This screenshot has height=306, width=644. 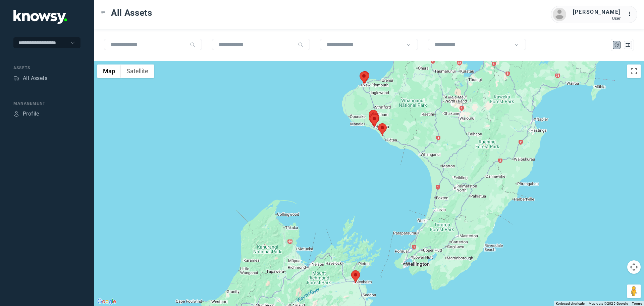 I want to click on div: Management, so click(x=47, y=104).